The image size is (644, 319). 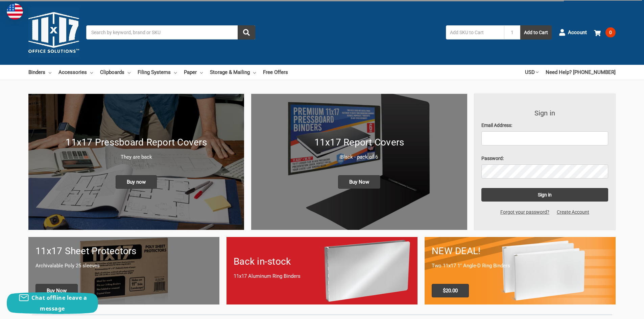 What do you see at coordinates (136, 162) in the screenshot?
I see `a: New 11x17 Pressboard Binders 11x17 Pressboard Report Covers They are back Buy now` at bounding box center [136, 162].